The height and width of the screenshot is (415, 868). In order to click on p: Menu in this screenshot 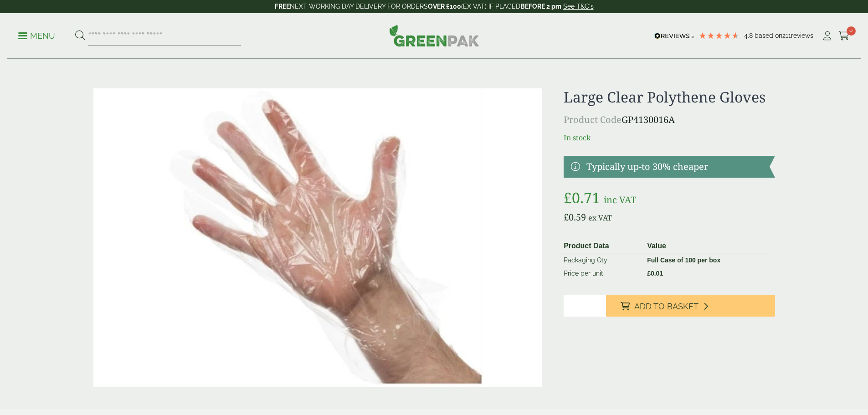, I will do `click(36, 36)`.